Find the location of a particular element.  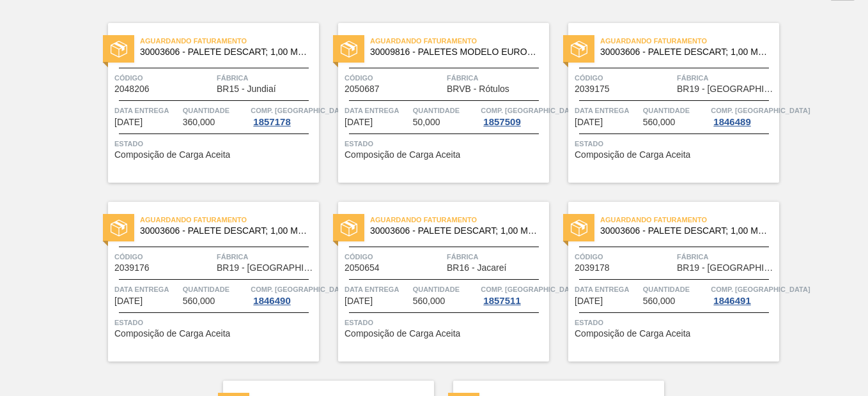

span: 21/10/2025 is located at coordinates (588, 122).